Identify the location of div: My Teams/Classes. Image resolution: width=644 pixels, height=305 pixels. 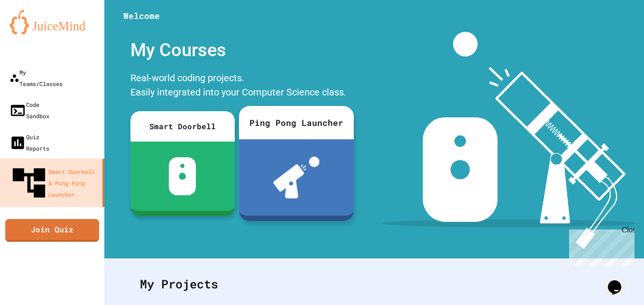
(36, 78).